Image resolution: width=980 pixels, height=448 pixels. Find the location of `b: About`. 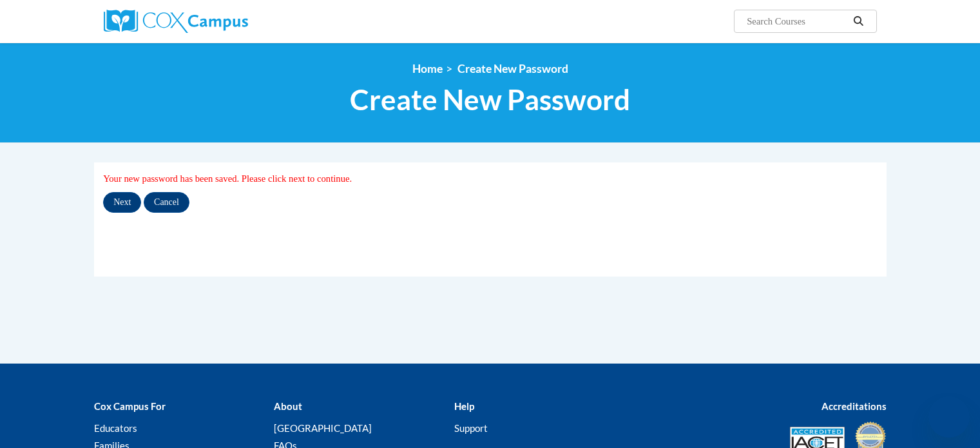

b: About is located at coordinates (288, 406).